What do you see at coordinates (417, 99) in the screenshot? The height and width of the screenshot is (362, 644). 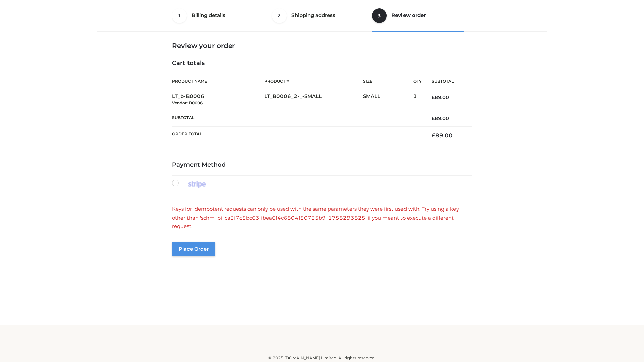 I see `td: 1` at bounding box center [417, 99].